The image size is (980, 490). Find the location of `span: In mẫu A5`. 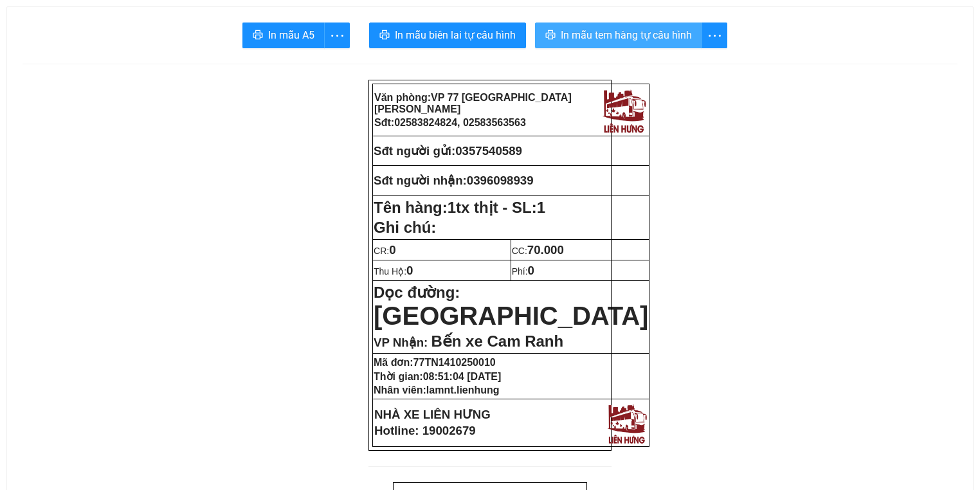

span: In mẫu A5 is located at coordinates (291, 35).